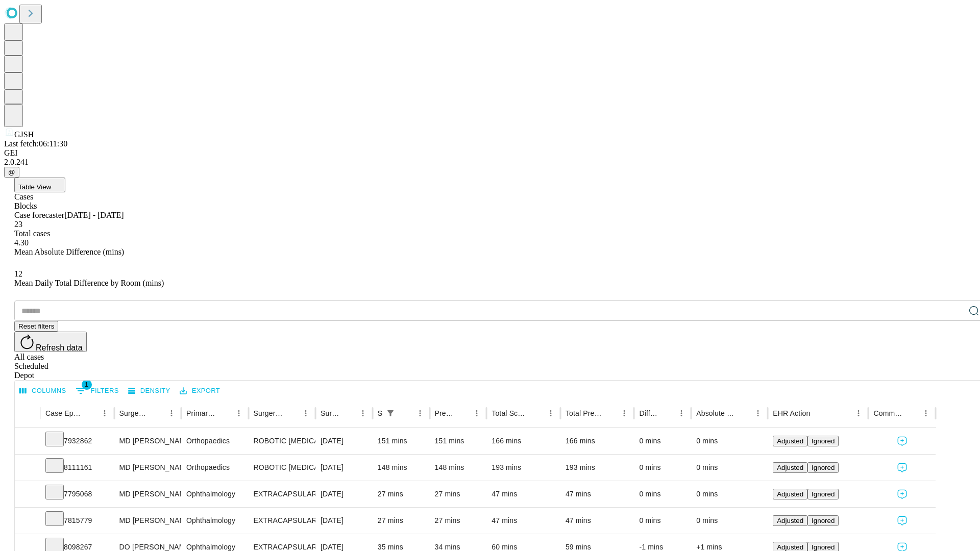  What do you see at coordinates (791, 413) in the screenshot?
I see `div: EHR Action` at bounding box center [791, 413].